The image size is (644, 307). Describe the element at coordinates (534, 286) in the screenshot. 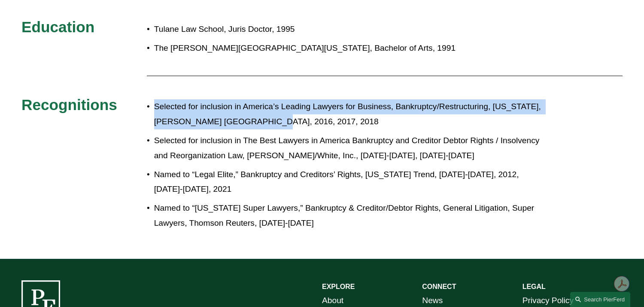

I see `strong: LEGAL` at that location.